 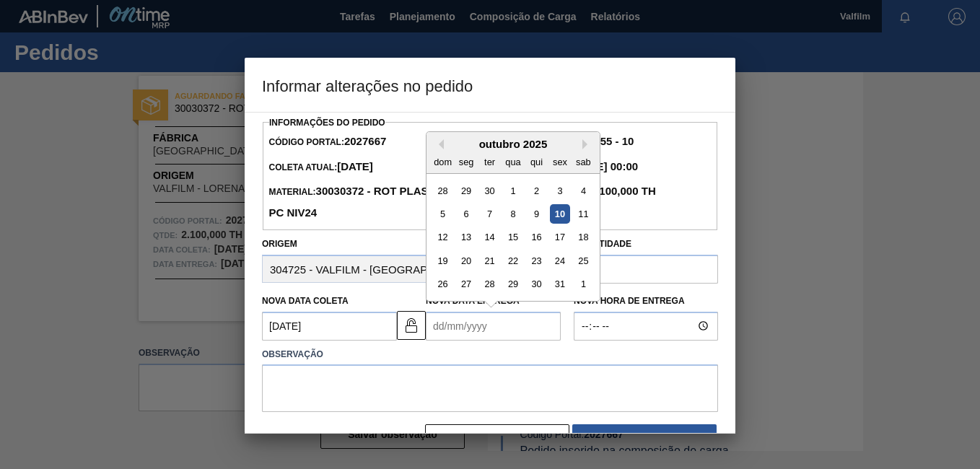 I want to click on label: Quantidade, so click(x=602, y=244).